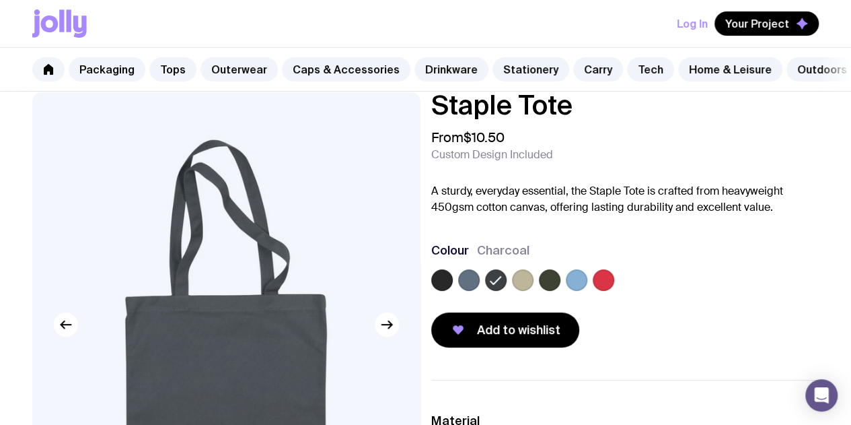 The width and height of the screenshot is (851, 425). What do you see at coordinates (484, 137) in the screenshot?
I see `span: $10.50` at bounding box center [484, 137].